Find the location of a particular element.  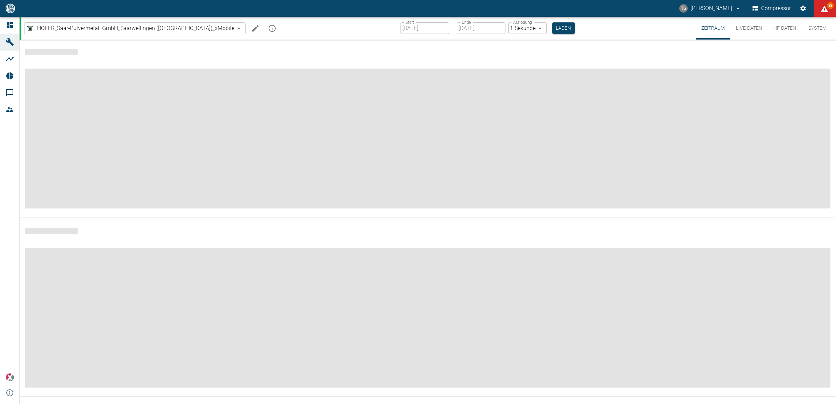

button: mission info is located at coordinates (272, 28).